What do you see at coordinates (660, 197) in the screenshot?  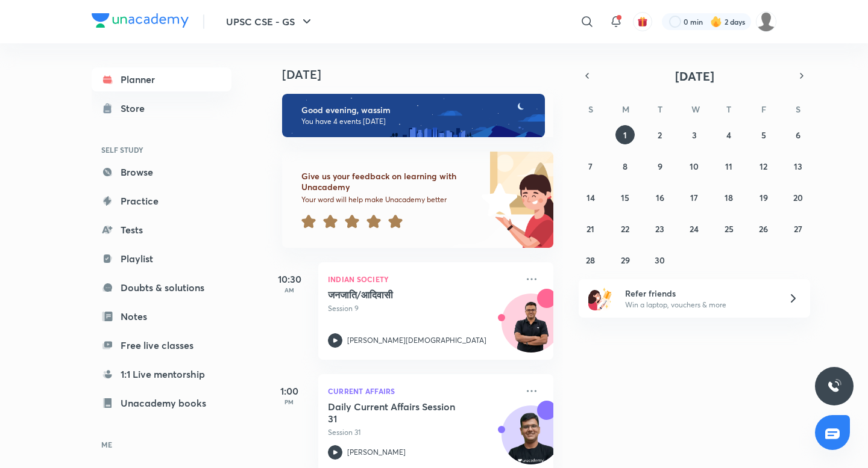 I see `button: September 16, 2025` at bounding box center [660, 197].